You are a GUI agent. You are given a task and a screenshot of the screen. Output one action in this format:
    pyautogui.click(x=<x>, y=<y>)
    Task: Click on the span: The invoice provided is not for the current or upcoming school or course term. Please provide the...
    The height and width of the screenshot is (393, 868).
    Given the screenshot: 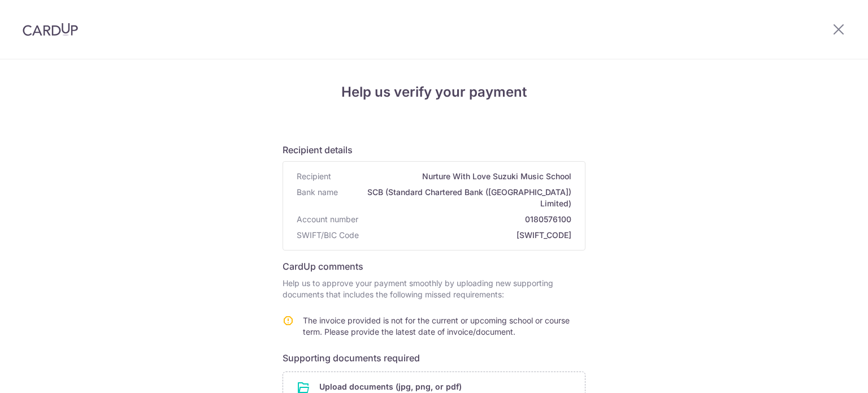 What is the action you would take?
    pyautogui.click(x=436, y=325)
    